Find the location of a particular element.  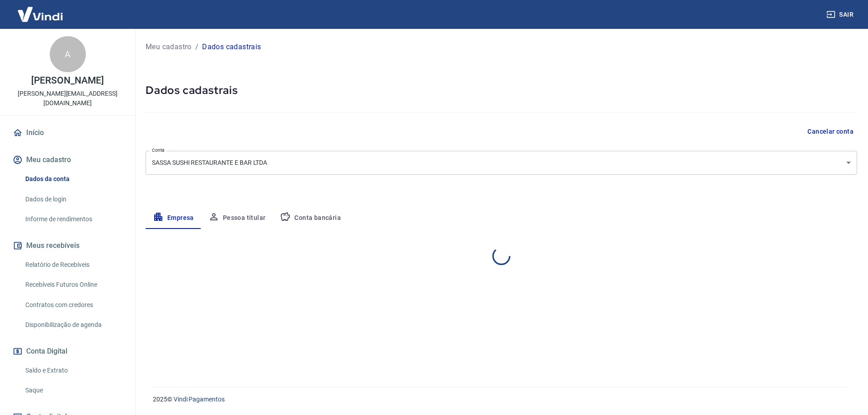

a: Início is located at coordinates (67, 133).